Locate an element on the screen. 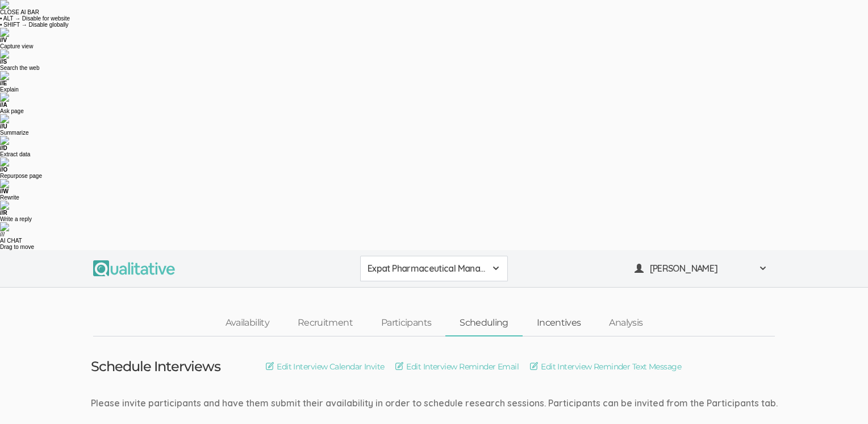  a: Recruitment is located at coordinates (325, 323).